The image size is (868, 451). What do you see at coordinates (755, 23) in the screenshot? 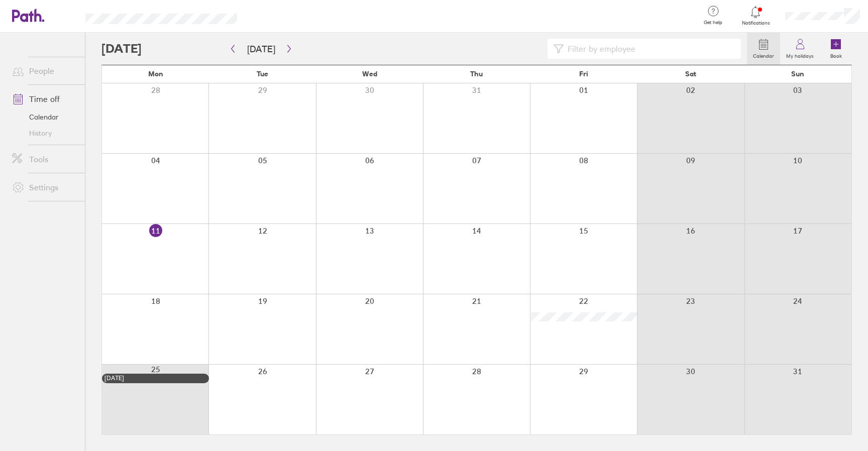
I see `span: Notifications` at bounding box center [755, 23].